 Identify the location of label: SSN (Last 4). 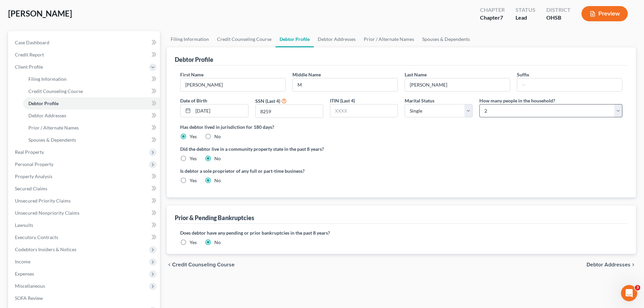
(268, 101).